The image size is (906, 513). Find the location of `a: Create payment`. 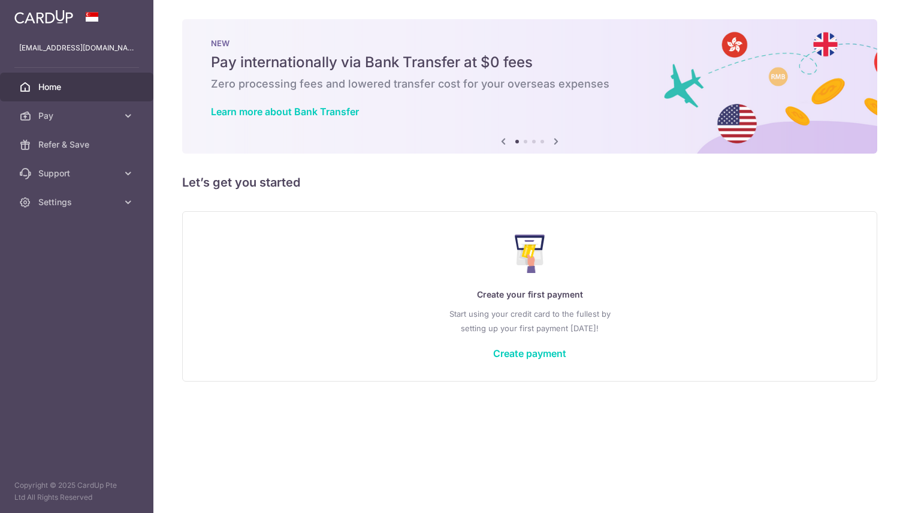

a: Create payment is located at coordinates (530, 353).